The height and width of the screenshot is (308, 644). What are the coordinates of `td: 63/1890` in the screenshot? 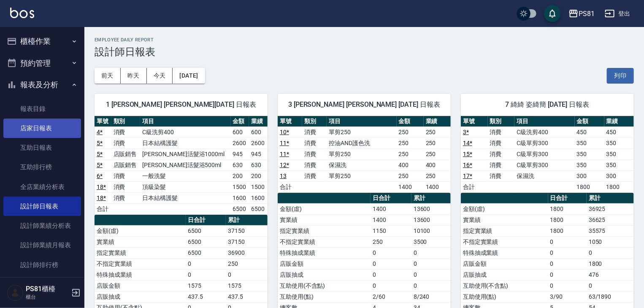 It's located at (610, 297).